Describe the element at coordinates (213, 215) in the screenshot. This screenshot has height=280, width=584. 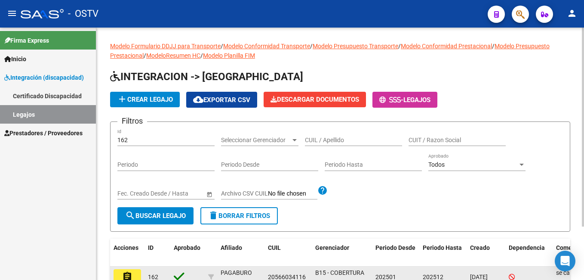
I see `mat-icon: delete` at that location.